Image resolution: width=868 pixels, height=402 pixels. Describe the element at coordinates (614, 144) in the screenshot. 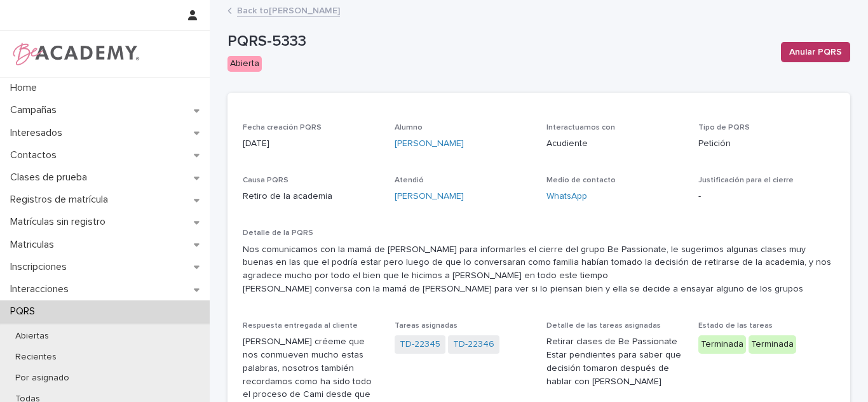

I see `p: Acudiente` at that location.